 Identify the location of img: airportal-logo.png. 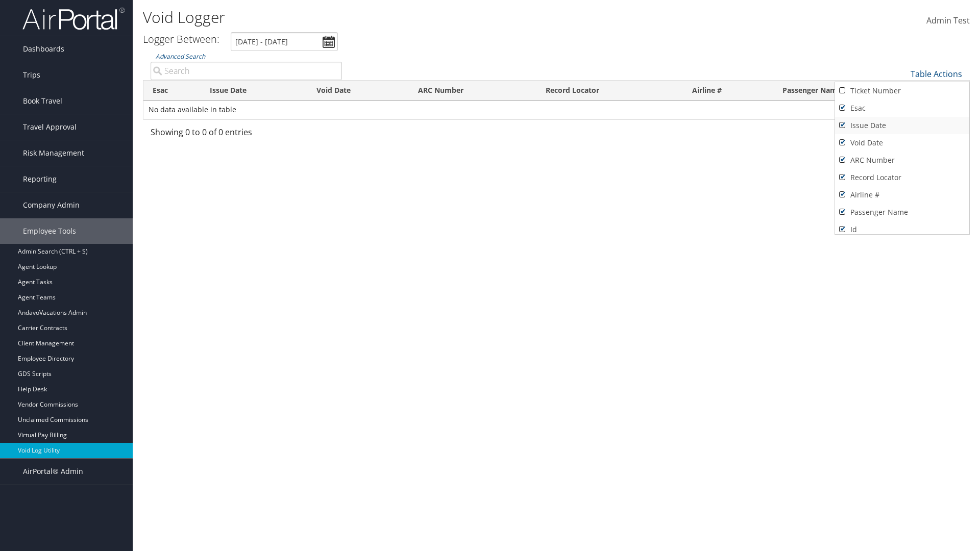
(73, 19).